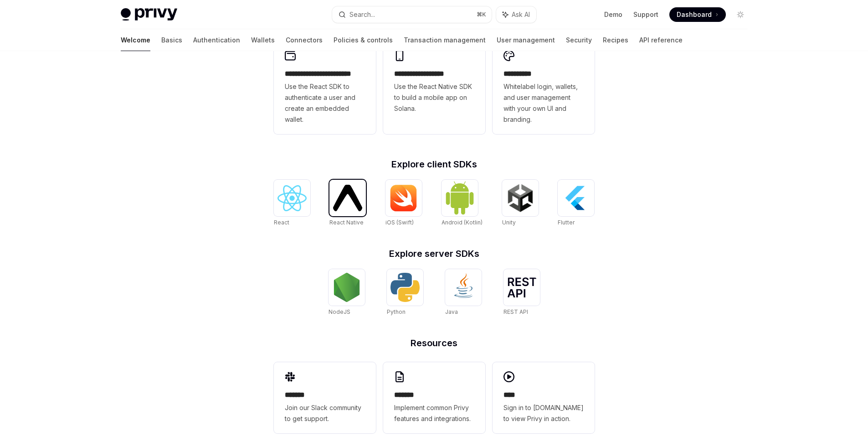  I want to click on a: Basics, so click(172, 40).